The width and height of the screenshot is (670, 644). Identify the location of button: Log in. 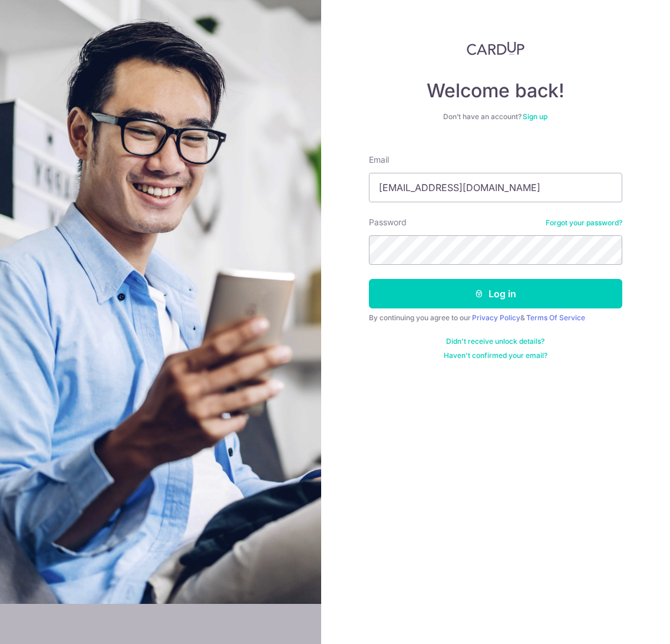
(495, 294).